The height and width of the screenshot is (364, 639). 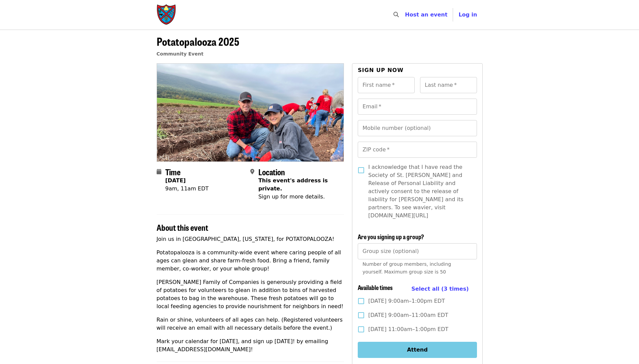 I want to click on span: Time, so click(x=173, y=171).